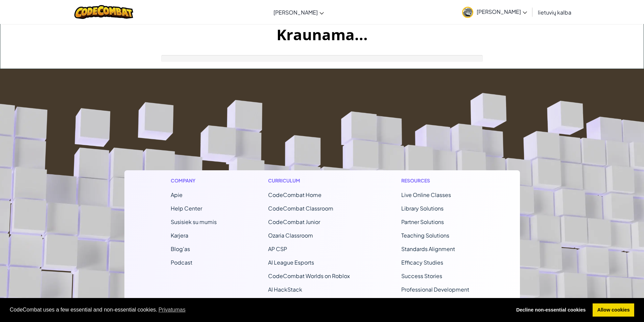  What do you see at coordinates (437, 180) in the screenshot?
I see `h1: Resources` at bounding box center [437, 180].